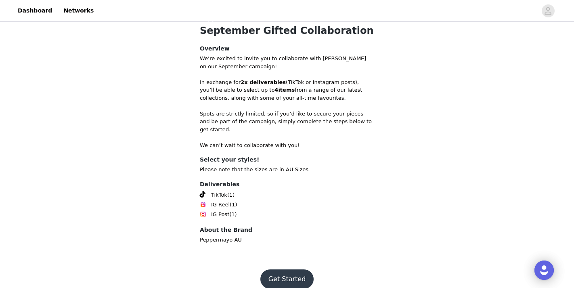  I want to click on p: In exchange for (TikTok or Instagram posts), you’ll be able to select up to from a range of our l..., so click(287, 90).